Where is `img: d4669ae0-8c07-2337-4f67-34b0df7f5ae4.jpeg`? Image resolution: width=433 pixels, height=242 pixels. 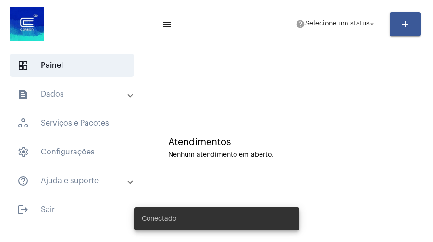 img: d4669ae0-8c07-2337-4f67-34b0df7f5ae4.jpeg is located at coordinates (27, 24).